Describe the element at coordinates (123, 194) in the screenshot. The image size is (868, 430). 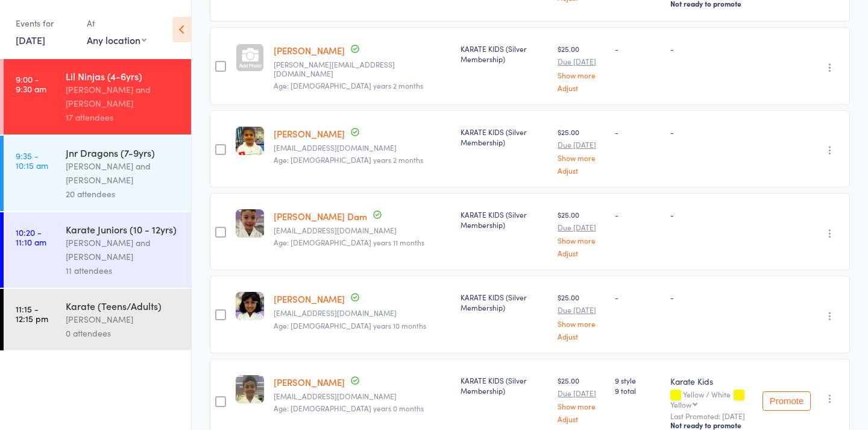
I see `div: 20 attendees` at that location.